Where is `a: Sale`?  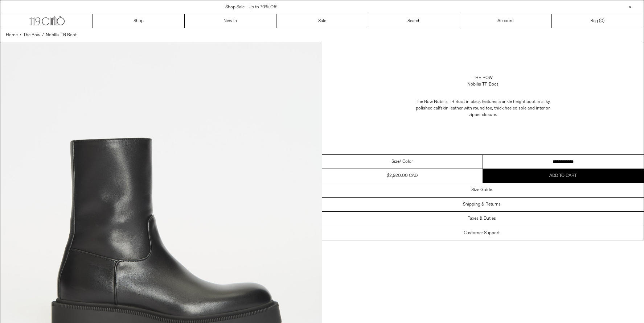 a: Sale is located at coordinates (322, 21).